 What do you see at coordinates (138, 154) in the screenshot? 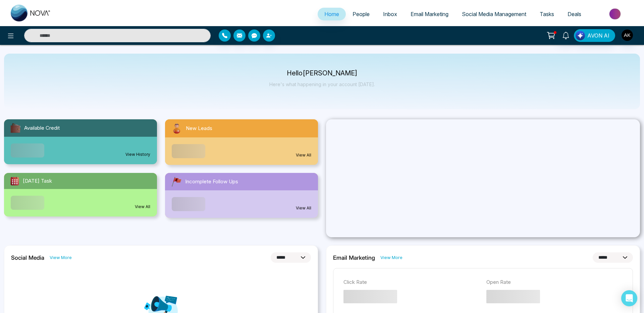
I see `a: View History` at bounding box center [138, 154].